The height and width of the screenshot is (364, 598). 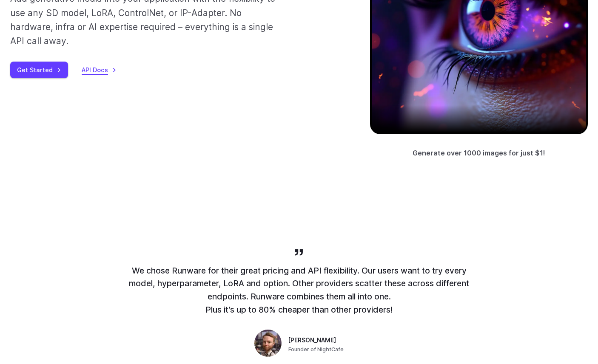 I want to click on p: We chose Runware for their great pricing and API flexibility. Our users want to try every model, ..., so click(x=299, y=290).